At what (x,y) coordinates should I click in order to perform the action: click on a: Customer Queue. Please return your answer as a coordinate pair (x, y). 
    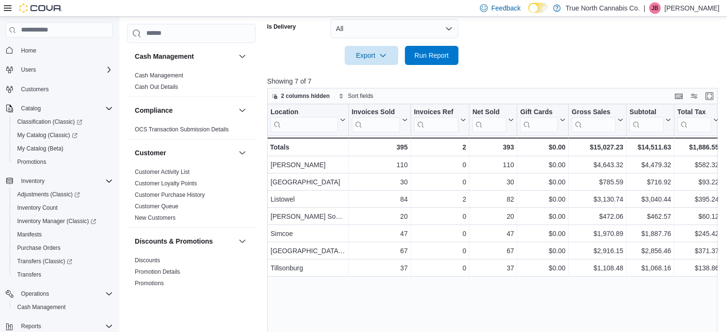
    Looking at the image, I should click on (156, 206).